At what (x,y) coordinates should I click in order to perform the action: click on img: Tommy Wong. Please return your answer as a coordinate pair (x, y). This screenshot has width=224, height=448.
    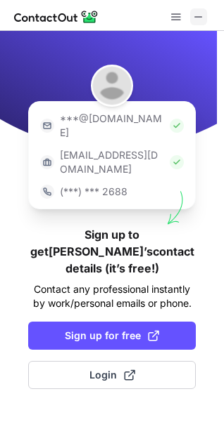
    Looking at the image, I should click on (112, 86).